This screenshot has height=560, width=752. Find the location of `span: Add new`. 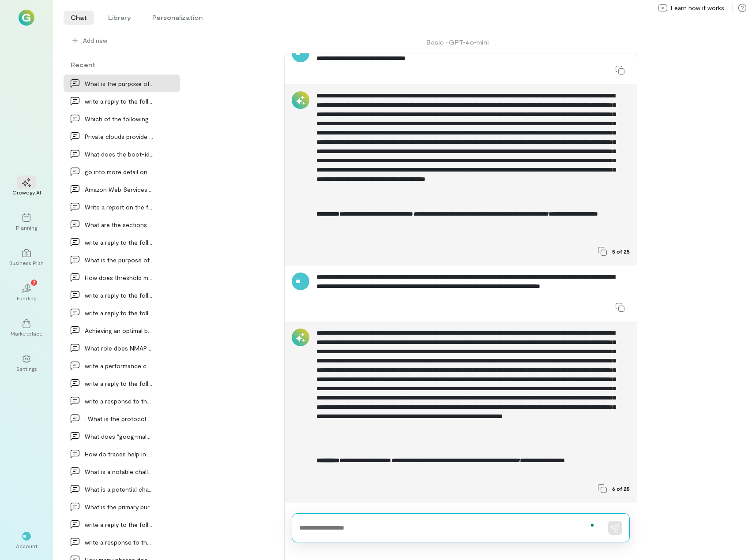

span: Add new is located at coordinates (128, 41).